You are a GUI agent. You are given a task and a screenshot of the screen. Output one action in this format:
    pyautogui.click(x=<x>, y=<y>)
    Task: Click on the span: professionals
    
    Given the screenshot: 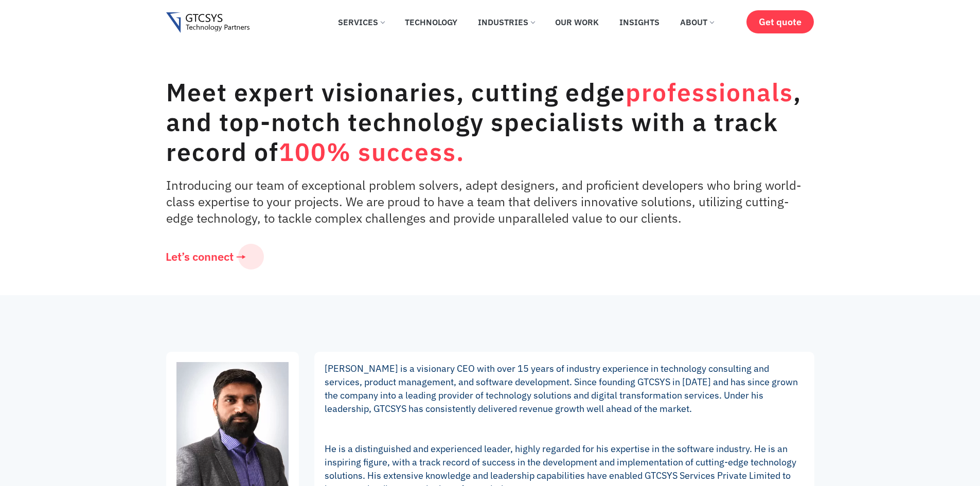 What is the action you would take?
    pyautogui.click(x=709, y=92)
    